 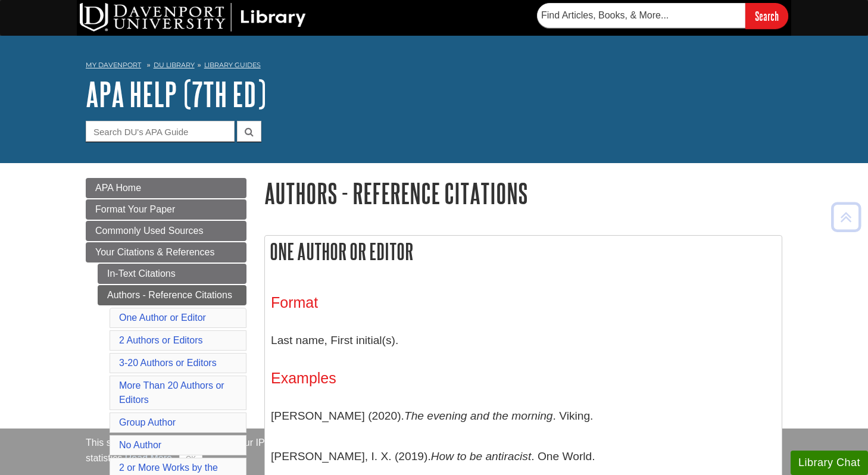 What do you see at coordinates (155, 251) in the screenshot?
I see `span: Your Citations & References` at bounding box center [155, 251].